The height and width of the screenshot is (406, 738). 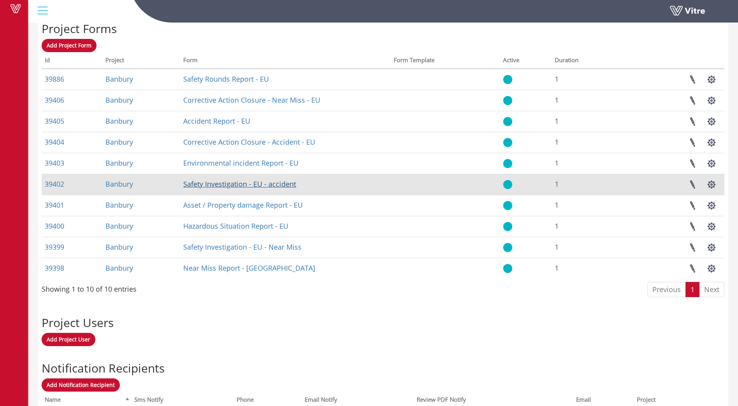 What do you see at coordinates (80, 385) in the screenshot?
I see `a: Add Notification Recipient` at bounding box center [80, 385].